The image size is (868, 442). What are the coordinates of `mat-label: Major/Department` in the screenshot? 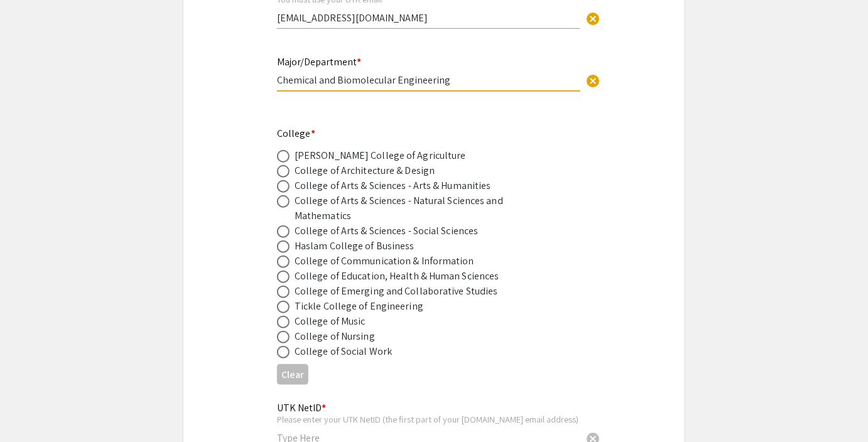 It's located at (319, 61).